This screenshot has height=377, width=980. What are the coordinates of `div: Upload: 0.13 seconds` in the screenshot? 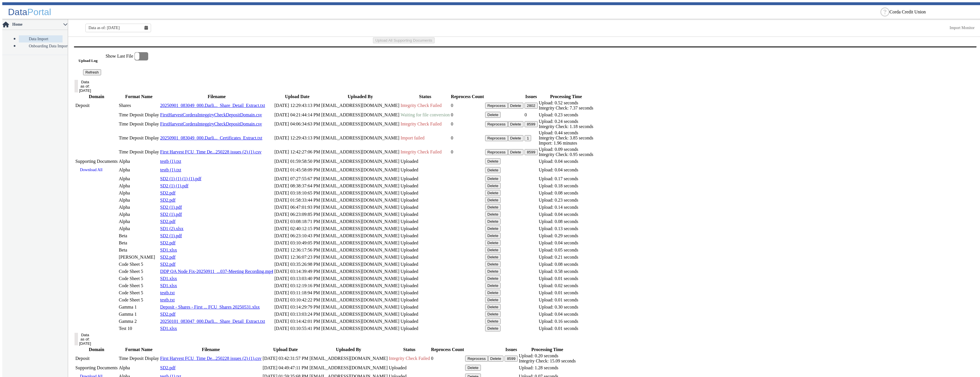 It's located at (566, 229).